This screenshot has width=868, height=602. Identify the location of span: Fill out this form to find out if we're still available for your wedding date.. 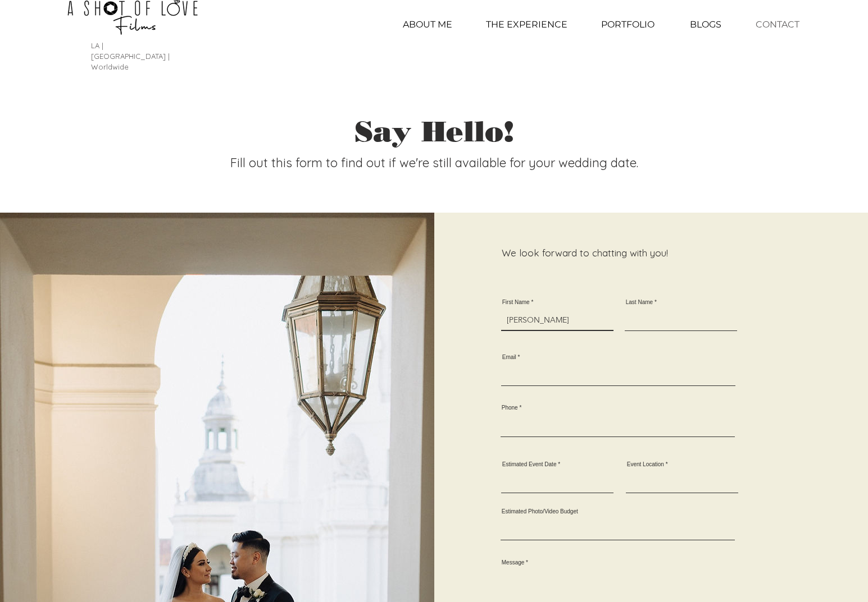
(434, 162).